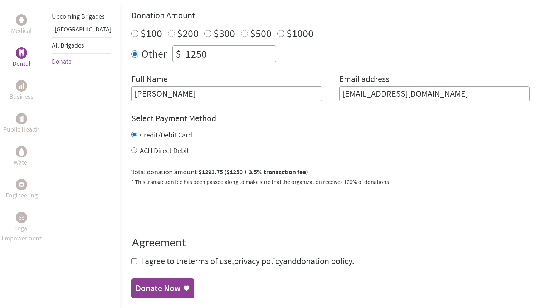 The height and width of the screenshot is (308, 541). What do you see at coordinates (21, 53) in the screenshot?
I see `div: Dental` at bounding box center [21, 53].